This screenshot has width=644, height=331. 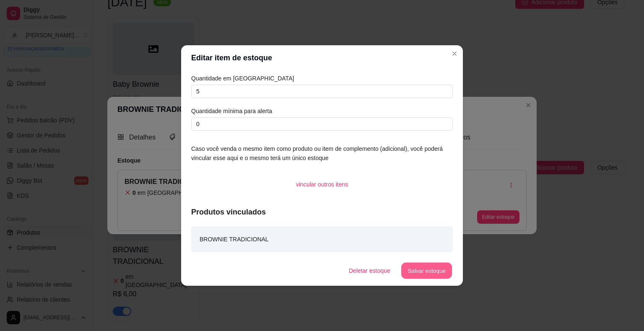 I want to click on button: Salvar estoque, so click(x=427, y=271).